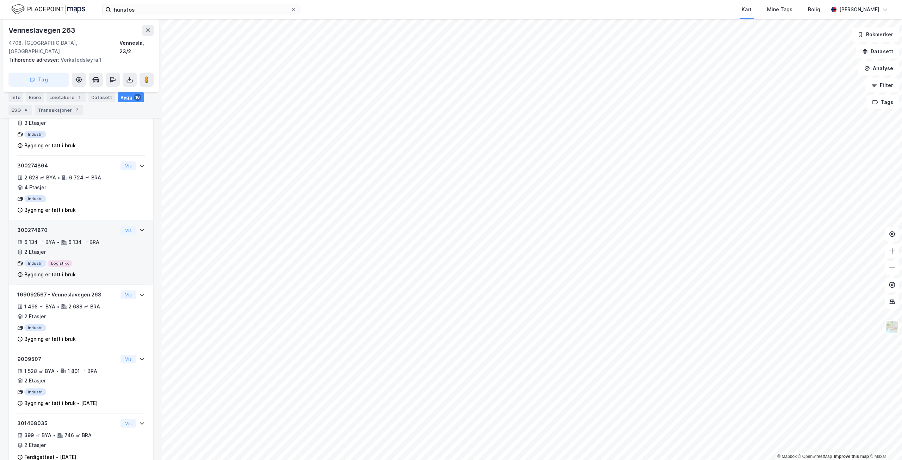 The width and height of the screenshot is (902, 460). Describe the element at coordinates (780, 10) in the screenshot. I see `div: Mine Tags` at that location.